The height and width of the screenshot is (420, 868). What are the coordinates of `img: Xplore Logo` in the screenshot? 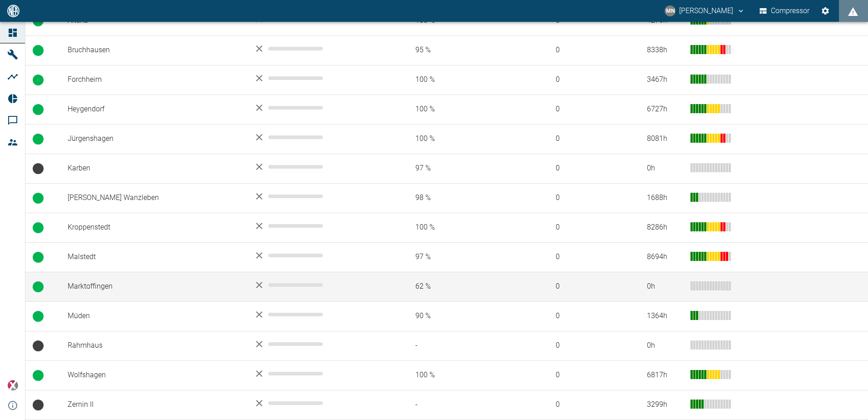 It's located at (13, 385).